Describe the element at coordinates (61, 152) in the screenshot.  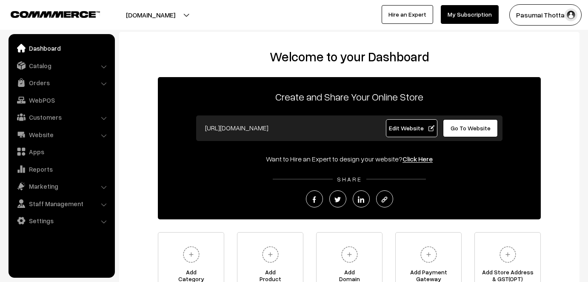
I see `a: Apps` at that location.